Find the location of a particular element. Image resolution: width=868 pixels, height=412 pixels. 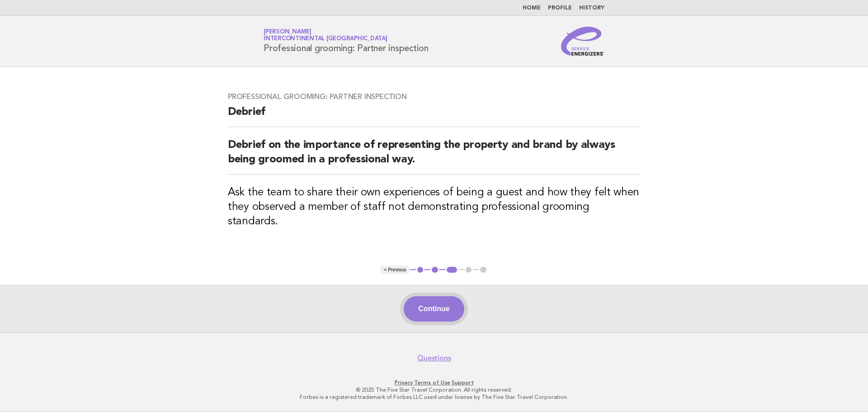

a: Profile is located at coordinates (559, 8).